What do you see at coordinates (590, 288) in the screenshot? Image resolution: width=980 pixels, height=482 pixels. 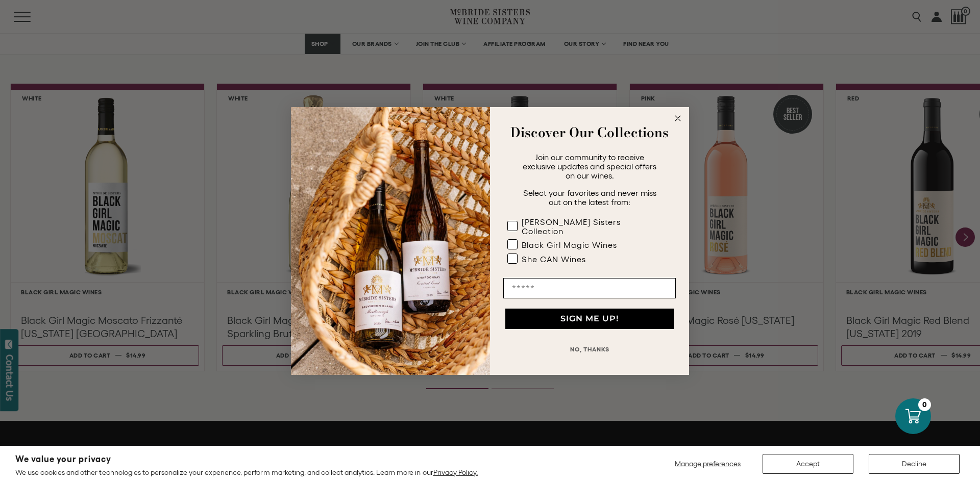 I see `input: Email` at bounding box center [590, 288].